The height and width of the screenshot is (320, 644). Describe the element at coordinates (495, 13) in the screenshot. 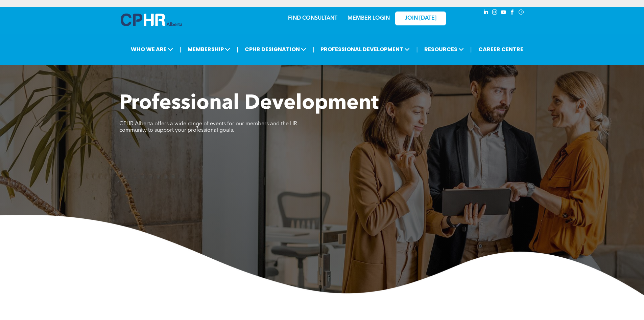

I see `a: instagram` at that location.